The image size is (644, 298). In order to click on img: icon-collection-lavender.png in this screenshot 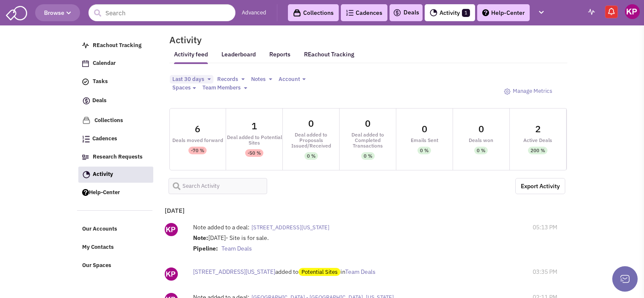, I will do `click(86, 120)`.